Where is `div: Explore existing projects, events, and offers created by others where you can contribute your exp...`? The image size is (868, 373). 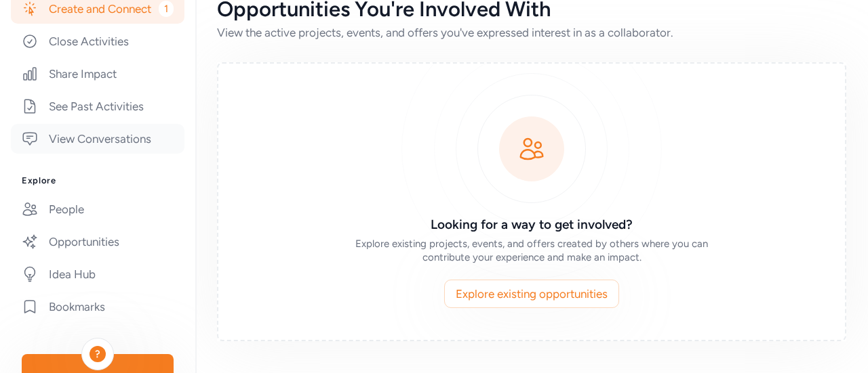
div: Explore existing projects, events, and offers created by others where you can contribute your exp... is located at coordinates (531, 251).